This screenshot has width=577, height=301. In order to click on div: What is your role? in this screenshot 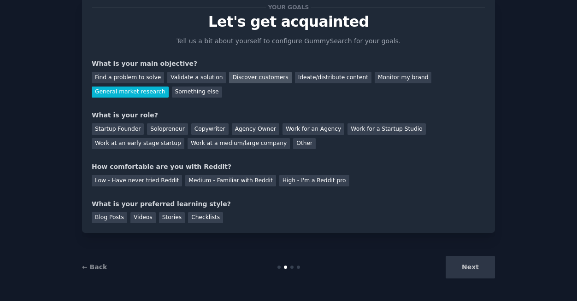, I will do `click(288, 115)`.